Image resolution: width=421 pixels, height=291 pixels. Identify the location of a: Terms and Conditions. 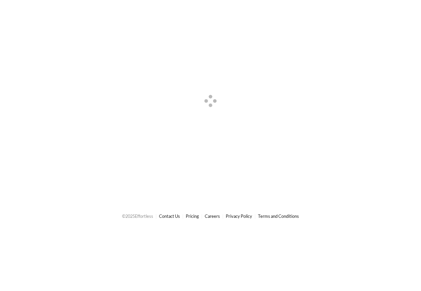
(278, 216).